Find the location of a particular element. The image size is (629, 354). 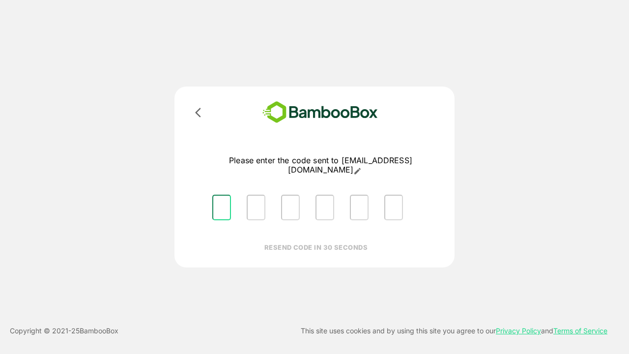

input: Please enter OTP character 3 is located at coordinates (290, 207).